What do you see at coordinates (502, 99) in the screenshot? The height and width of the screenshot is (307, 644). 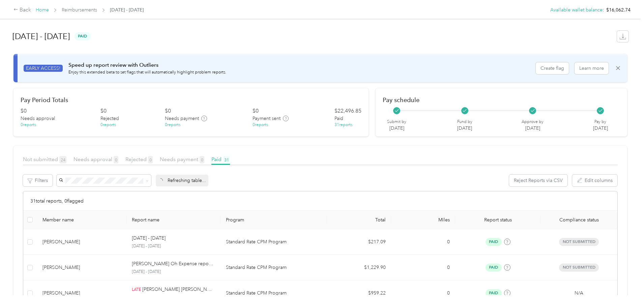 I see `h2: Pay schedule` at bounding box center [502, 99].